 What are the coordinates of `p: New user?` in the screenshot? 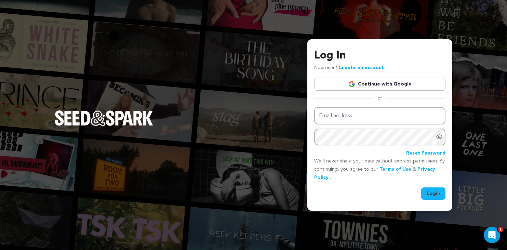 It's located at (349, 68).